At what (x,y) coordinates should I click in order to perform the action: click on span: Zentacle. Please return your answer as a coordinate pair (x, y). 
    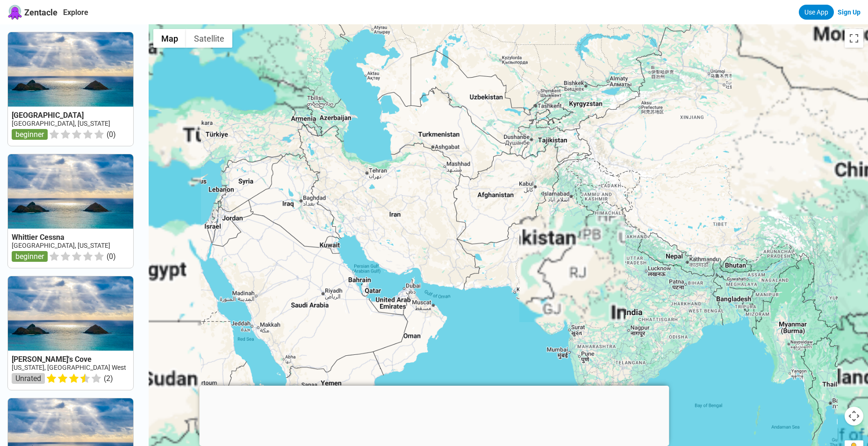
    Looking at the image, I should click on (40, 12).